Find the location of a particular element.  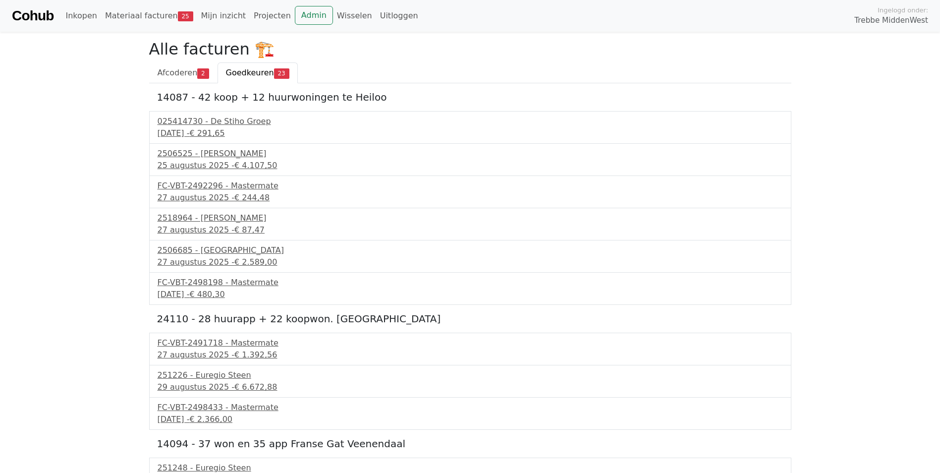

div: 251226 - Euregio Steen is located at coordinates (470, 375).